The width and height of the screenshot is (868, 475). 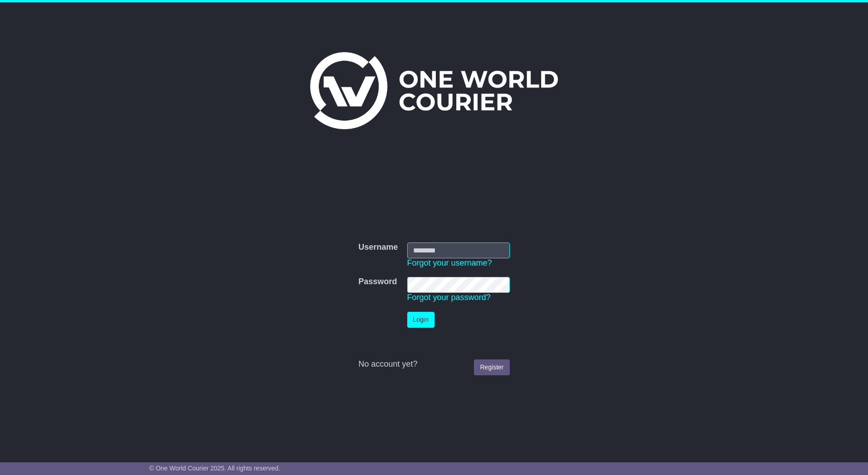 I want to click on button: Login, so click(x=420, y=320).